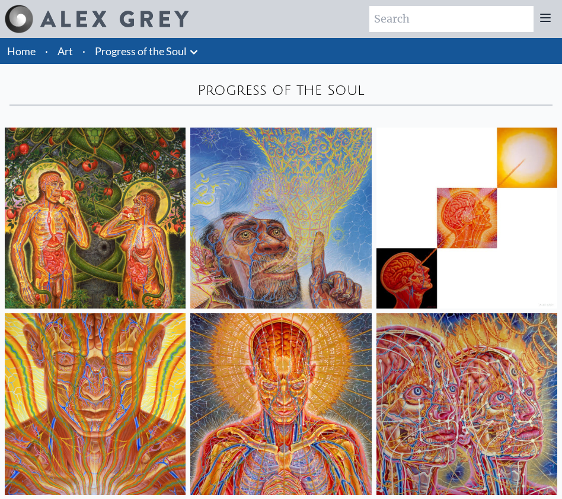  What do you see at coordinates (141, 51) in the screenshot?
I see `a: Progress of the Soul` at bounding box center [141, 51].